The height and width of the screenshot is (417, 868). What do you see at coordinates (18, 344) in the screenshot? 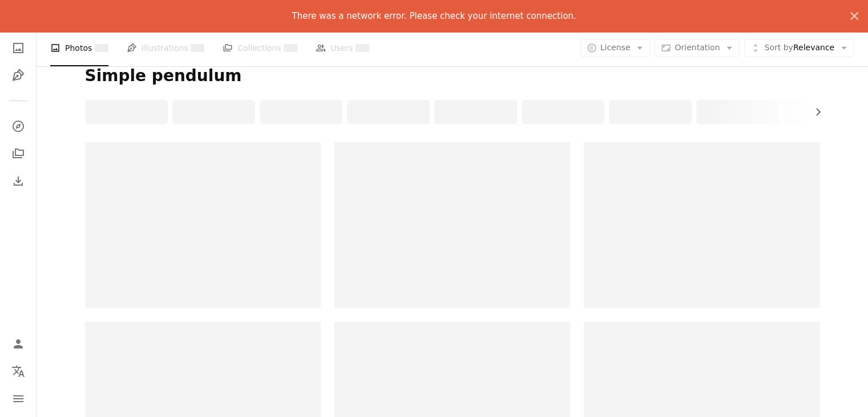
I see `a: Log in / Sign up` at bounding box center [18, 344].